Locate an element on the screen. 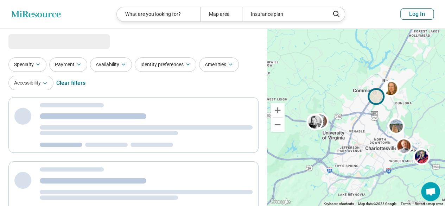 The height and width of the screenshot is (206, 445). div: Open chat is located at coordinates (431, 191).